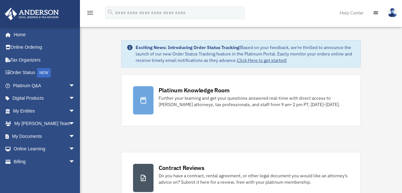 The image size is (402, 193). What do you see at coordinates (44, 98) in the screenshot?
I see `a: Digital Productsarrow_drop_down` at bounding box center [44, 98].